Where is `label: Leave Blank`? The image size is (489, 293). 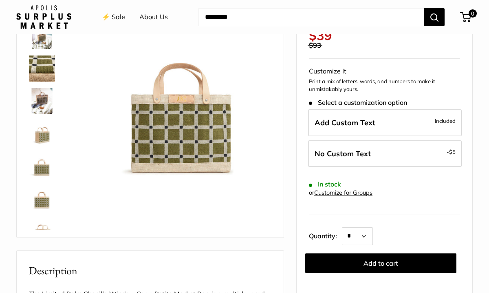 label: Leave Blank is located at coordinates (385, 154).